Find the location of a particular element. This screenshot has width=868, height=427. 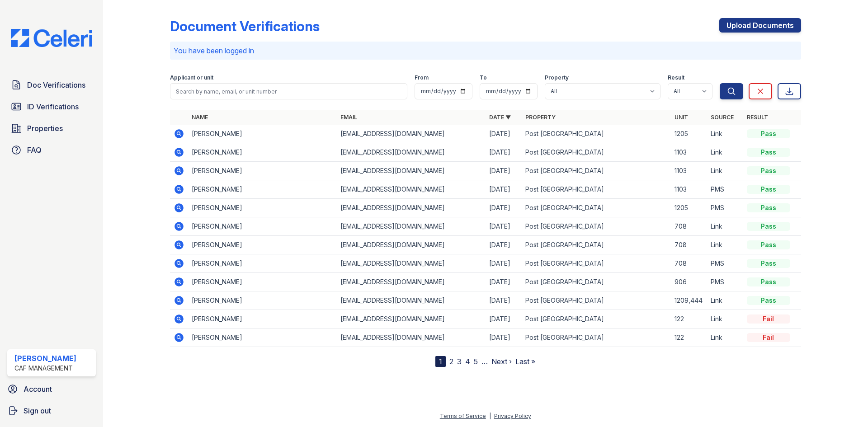

label: Property is located at coordinates (556, 78).